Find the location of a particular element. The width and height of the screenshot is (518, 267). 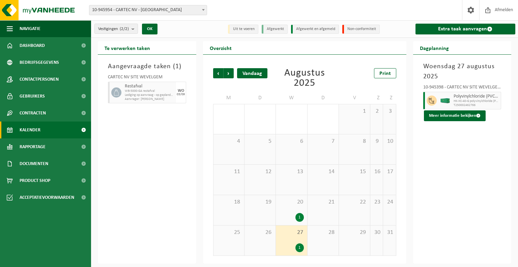

span: Dashboard is located at coordinates (32, 46).